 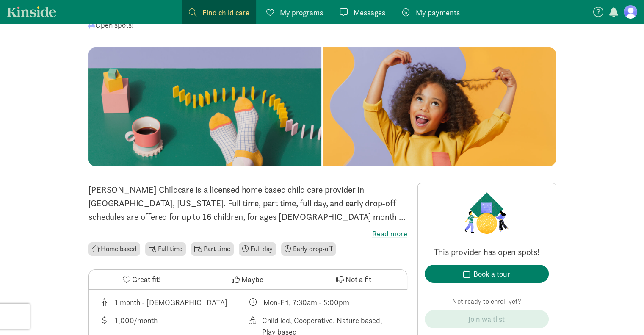 I want to click on div: Mon-Fri, 7:30am - 5:00pm, so click(x=306, y=302).